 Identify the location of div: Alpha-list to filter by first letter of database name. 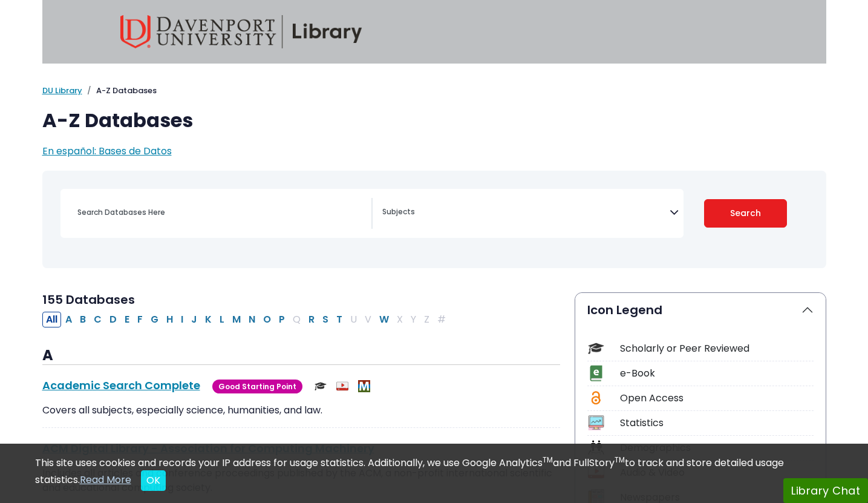
(246, 319).